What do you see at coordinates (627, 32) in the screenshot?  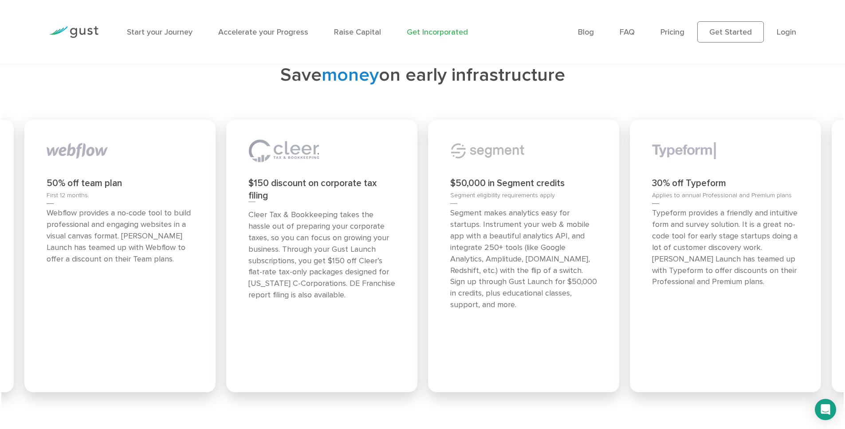 I see `a: FAQ` at bounding box center [627, 32].